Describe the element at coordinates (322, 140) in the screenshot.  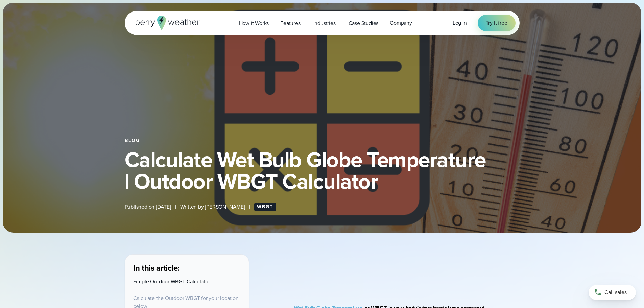
I see `div: Blog` at that location.